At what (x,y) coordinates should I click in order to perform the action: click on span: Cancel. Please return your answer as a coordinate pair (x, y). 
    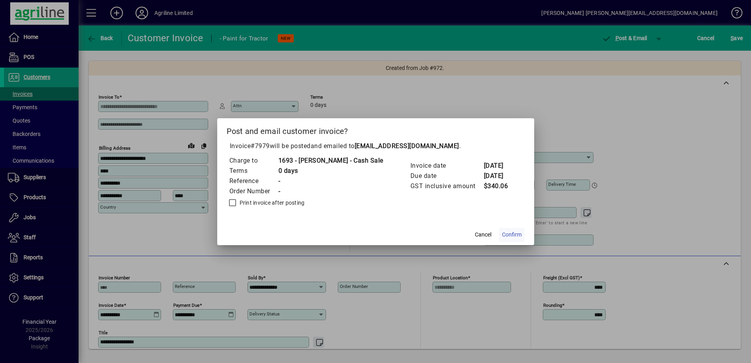
    Looking at the image, I should click on (483, 235).